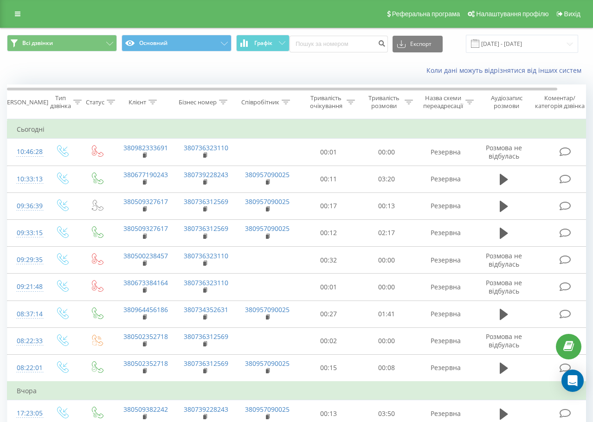  I want to click on div: 08:37:14, so click(26, 314).